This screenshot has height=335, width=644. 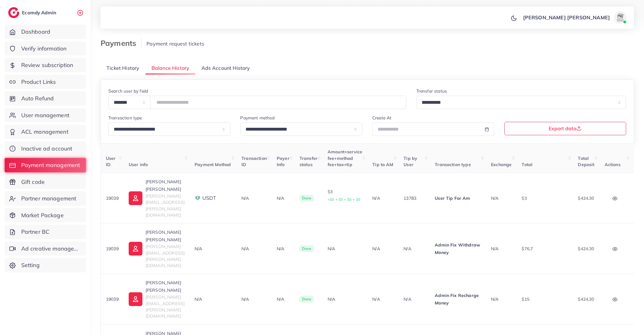 What do you see at coordinates (457, 249) in the screenshot?
I see `p: Admin Fix Withdraw Money` at bounding box center [457, 249].